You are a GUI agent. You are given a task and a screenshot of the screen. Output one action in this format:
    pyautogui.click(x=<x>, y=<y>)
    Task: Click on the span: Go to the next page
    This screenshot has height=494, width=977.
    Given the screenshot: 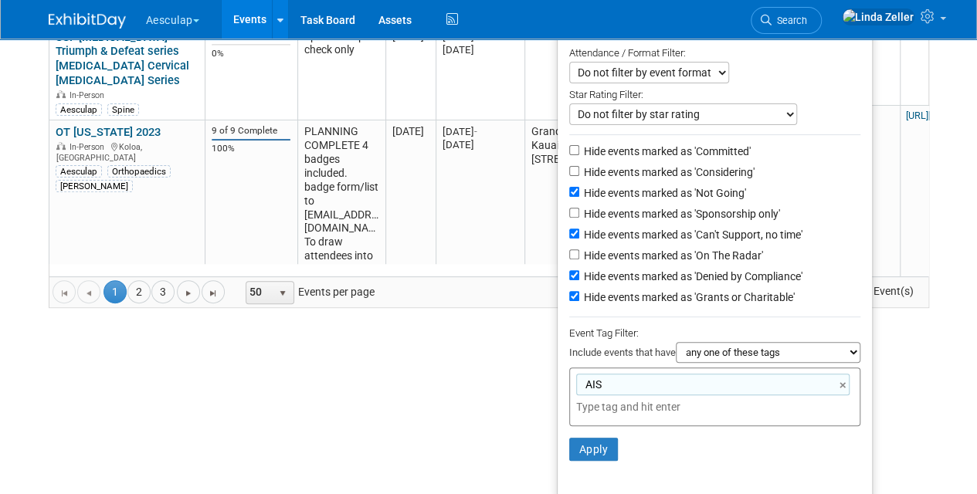 What is the action you would take?
    pyautogui.click(x=188, y=293)
    